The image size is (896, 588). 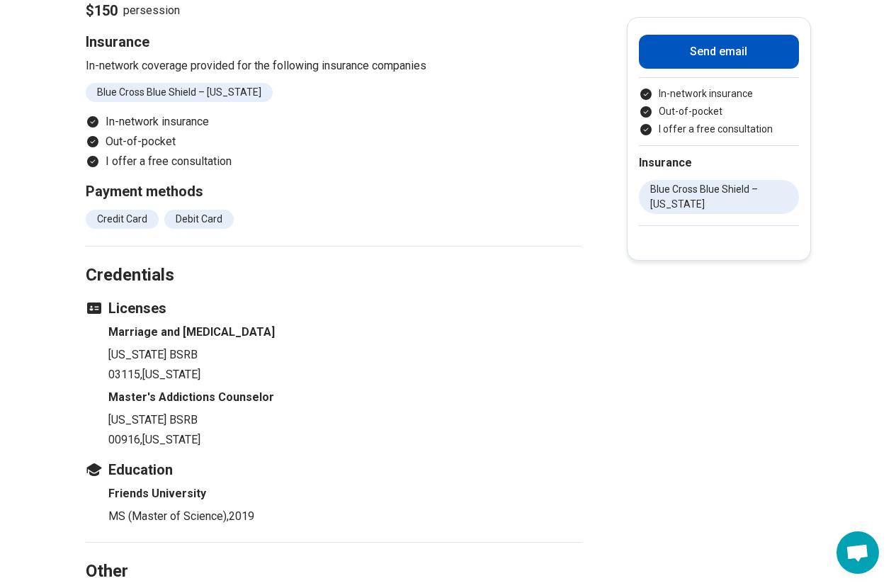 I want to click on h2: Insurance, so click(x=719, y=163).